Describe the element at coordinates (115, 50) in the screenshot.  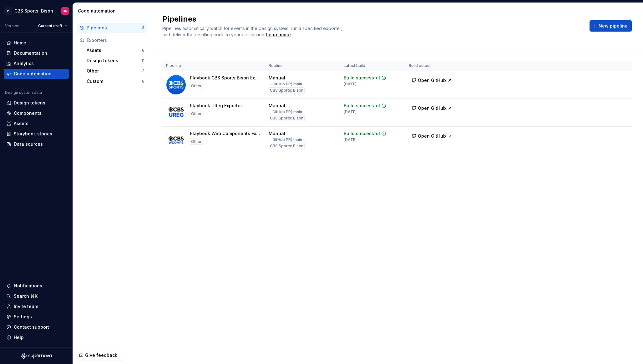
I see `a: Assets8` at that location.